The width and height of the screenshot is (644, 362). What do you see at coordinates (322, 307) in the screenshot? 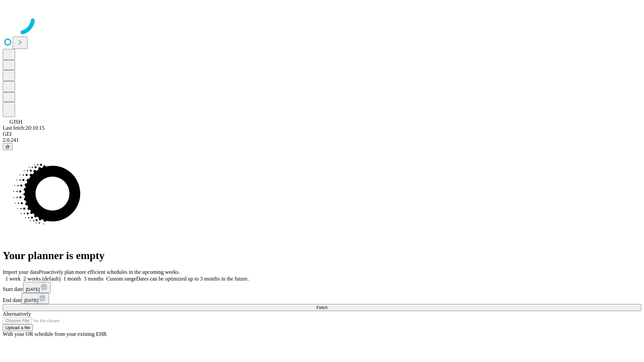
I see `span: Fetch` at bounding box center [322, 307].